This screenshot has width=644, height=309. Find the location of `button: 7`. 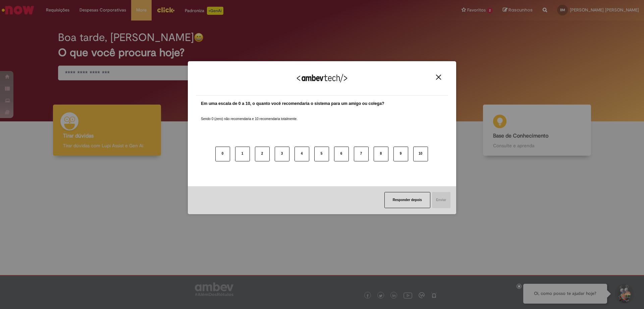

button: 7 is located at coordinates (362, 154).